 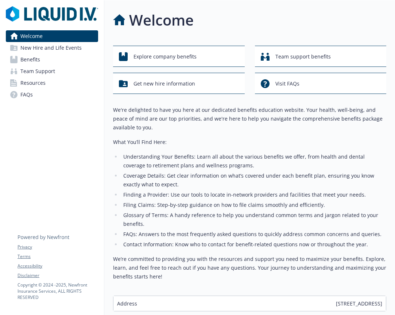 What do you see at coordinates (38, 71) in the screenshot?
I see `span: Team Support` at bounding box center [38, 71].